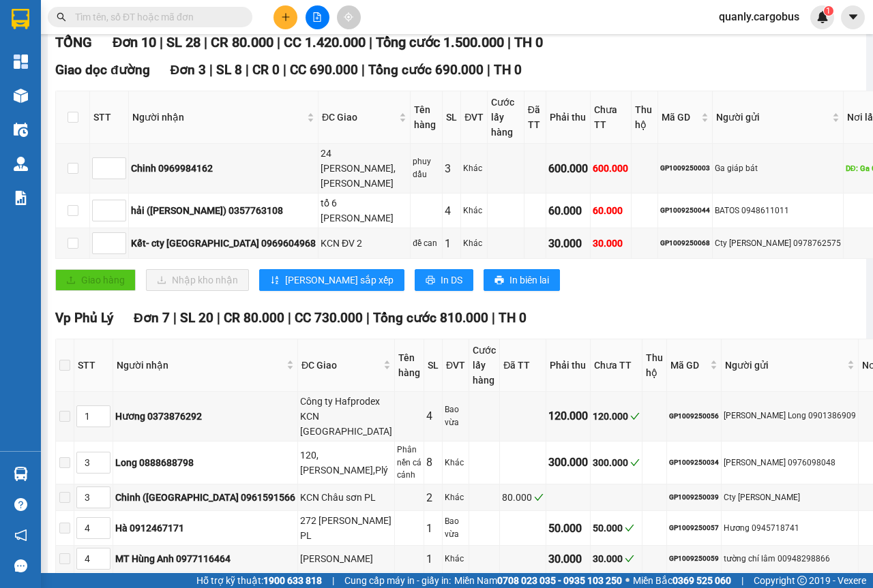 This screenshot has width=873, height=588. I want to click on div: 4, so click(433, 416).